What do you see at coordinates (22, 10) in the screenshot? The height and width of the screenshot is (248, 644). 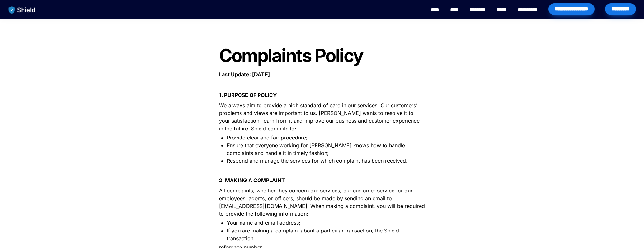 I see `img: website logo` at bounding box center [22, 10].